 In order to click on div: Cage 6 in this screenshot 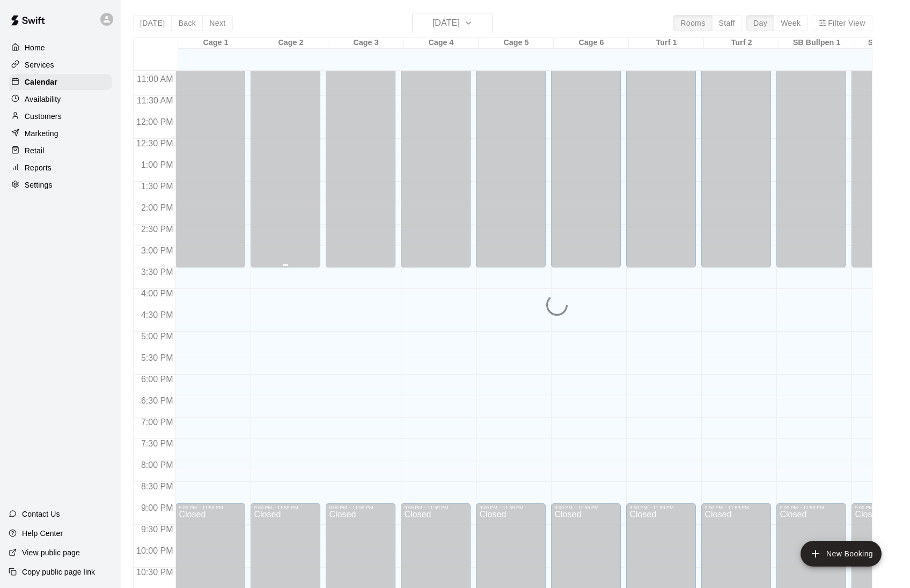, I will do `click(591, 43)`.